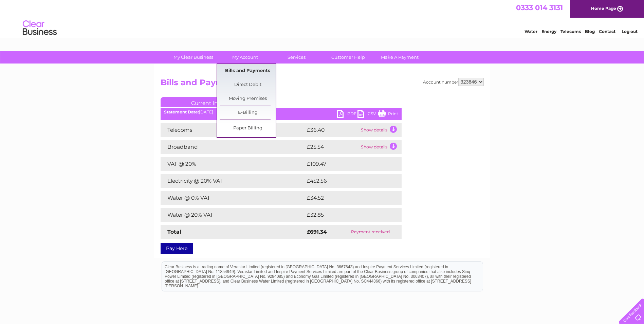 The width and height of the screenshot is (644, 324). Describe the element at coordinates (233, 130) in the screenshot. I see `td: Telecoms` at that location.